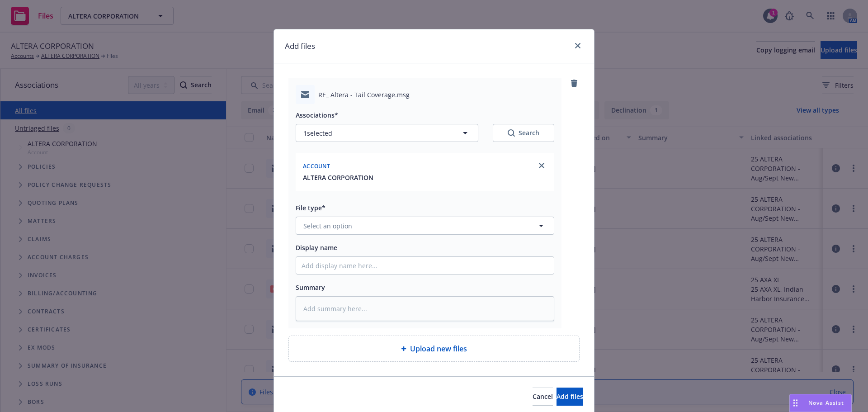 The height and width of the screenshot is (412, 868). I want to click on svg: Search, so click(511, 133).